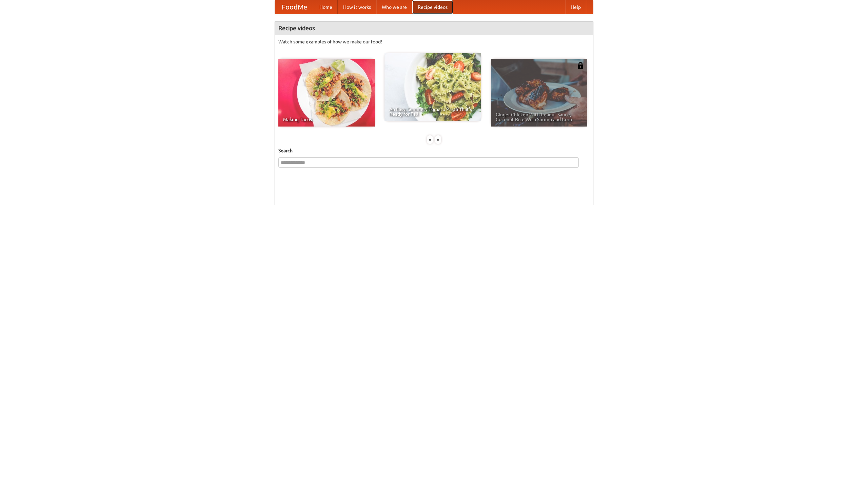 The width and height of the screenshot is (868, 480). What do you see at coordinates (434, 151) in the screenshot?
I see `h5: Search` at bounding box center [434, 151].